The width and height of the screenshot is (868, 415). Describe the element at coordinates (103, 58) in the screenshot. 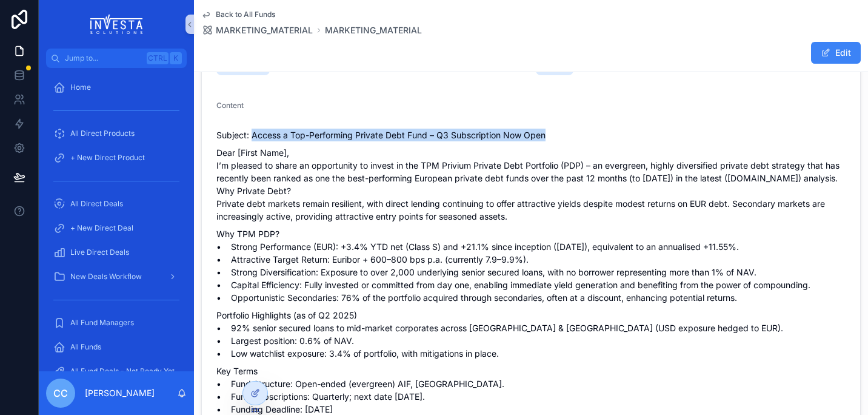

I see `span: Jump to...` at that location.